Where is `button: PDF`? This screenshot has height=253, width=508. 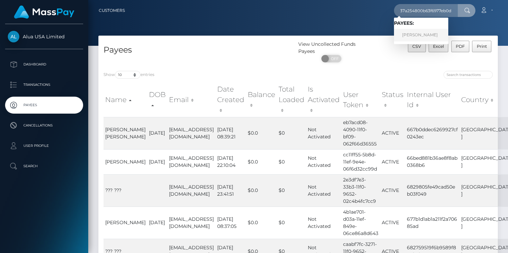 button: PDF is located at coordinates (460, 46).